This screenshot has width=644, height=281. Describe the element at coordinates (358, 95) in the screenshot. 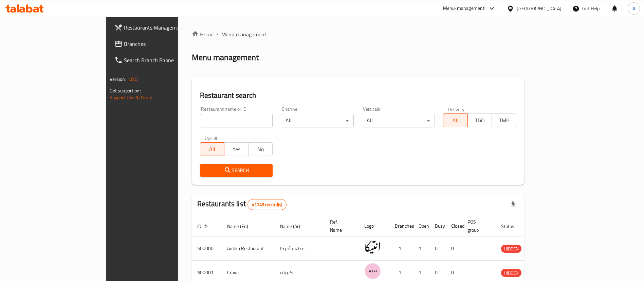

I see `h2: Restaurant search` at that location.